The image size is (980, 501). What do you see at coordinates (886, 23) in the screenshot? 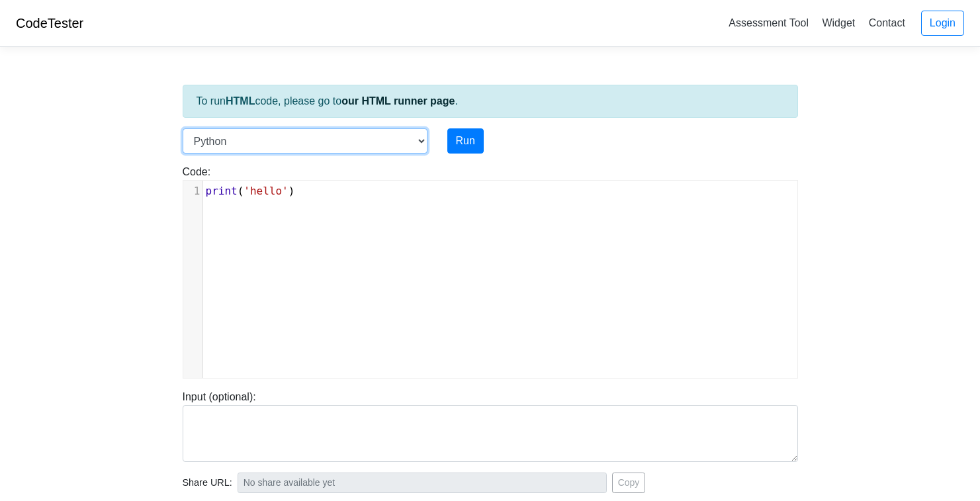
I see `a: Contact` at bounding box center [886, 23].